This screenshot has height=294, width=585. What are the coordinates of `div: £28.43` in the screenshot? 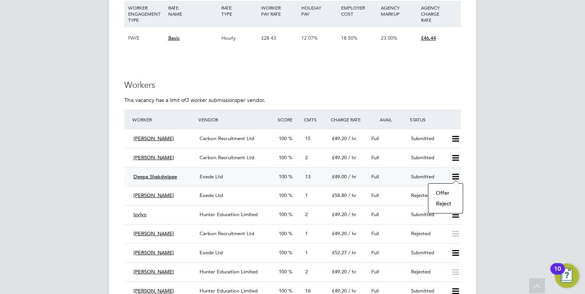 It's located at (279, 38).